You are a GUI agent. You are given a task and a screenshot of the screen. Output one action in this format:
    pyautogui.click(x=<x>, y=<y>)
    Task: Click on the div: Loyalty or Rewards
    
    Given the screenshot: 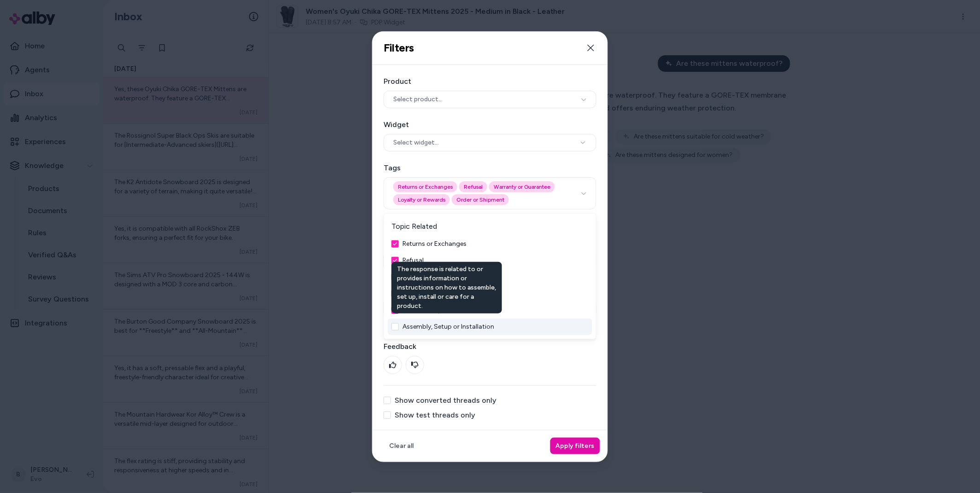 What is the action you would take?
    pyautogui.click(x=421, y=200)
    